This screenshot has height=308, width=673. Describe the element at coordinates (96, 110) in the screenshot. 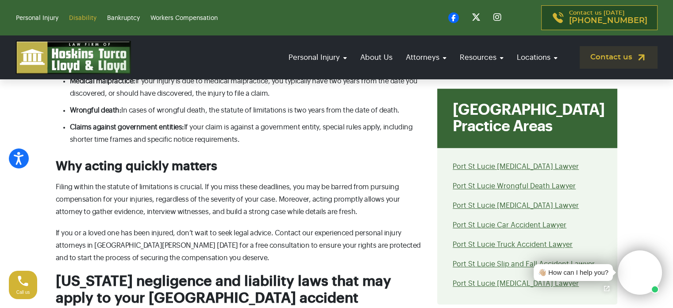

I see `strong: Wrongful death:` at that location.